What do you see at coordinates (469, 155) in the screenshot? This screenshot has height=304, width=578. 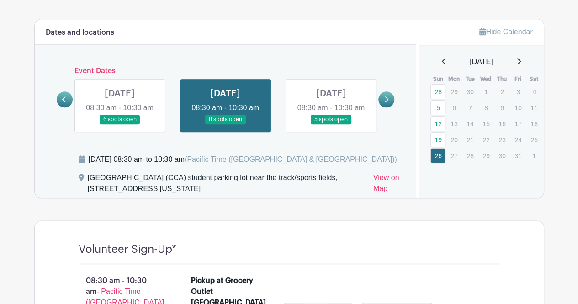 I see `p: 28` at bounding box center [469, 155].